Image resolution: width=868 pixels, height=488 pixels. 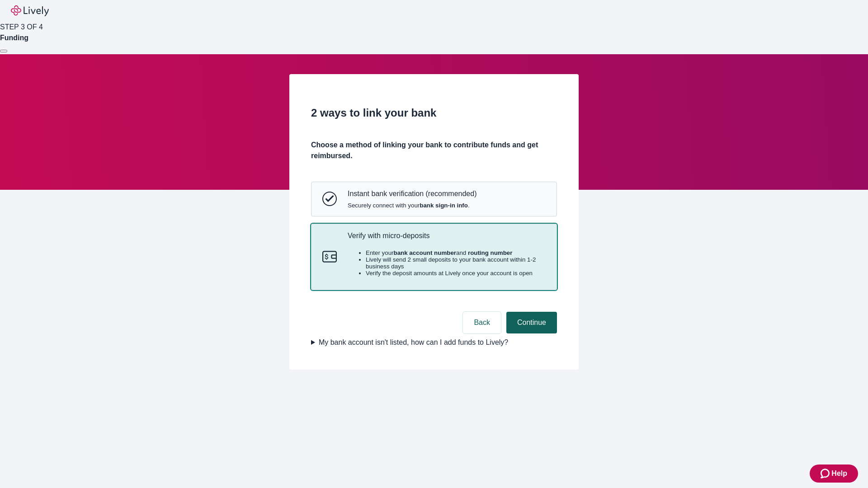 I want to click on li: Verify the deposit amounts at Lively once your account is open, so click(x=456, y=273).